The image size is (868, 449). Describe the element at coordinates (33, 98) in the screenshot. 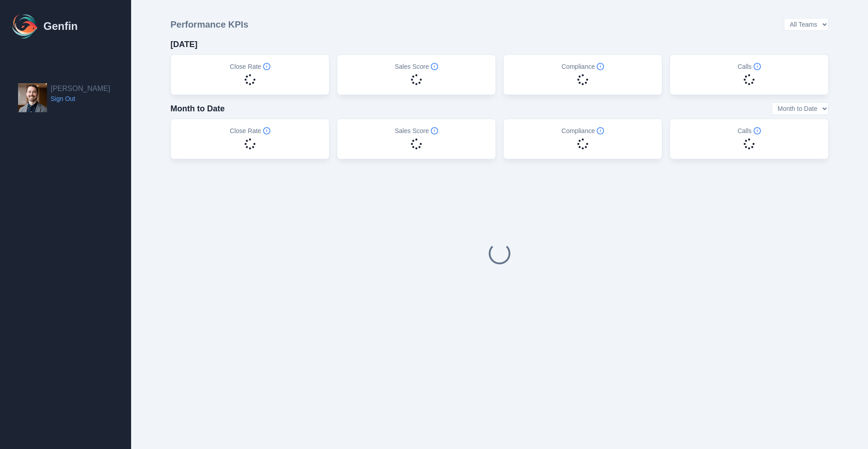

I see `img: Jordan Stamman` at that location.